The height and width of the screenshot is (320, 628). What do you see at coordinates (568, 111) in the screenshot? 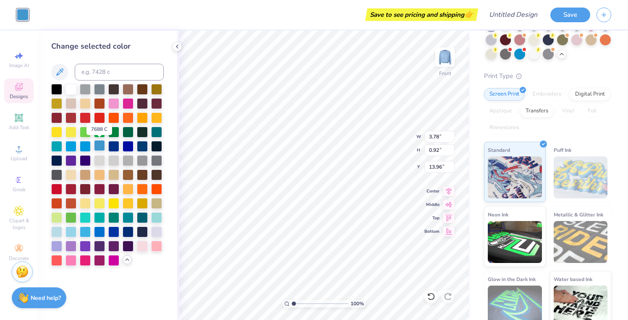
I see `div: Vinyl` at bounding box center [568, 111].